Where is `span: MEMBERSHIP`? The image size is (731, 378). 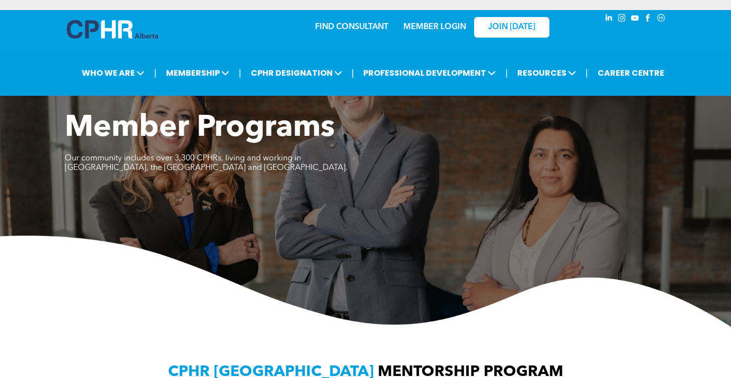
span: MEMBERSHIP is located at coordinates (198, 73).